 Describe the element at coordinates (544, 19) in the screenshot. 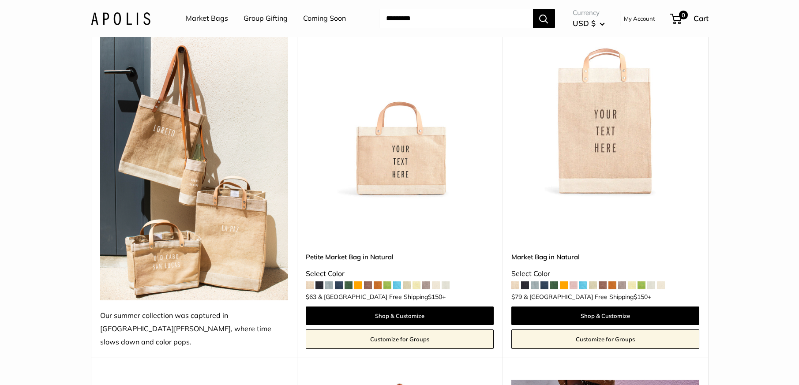

I see `button: Search` at that location.